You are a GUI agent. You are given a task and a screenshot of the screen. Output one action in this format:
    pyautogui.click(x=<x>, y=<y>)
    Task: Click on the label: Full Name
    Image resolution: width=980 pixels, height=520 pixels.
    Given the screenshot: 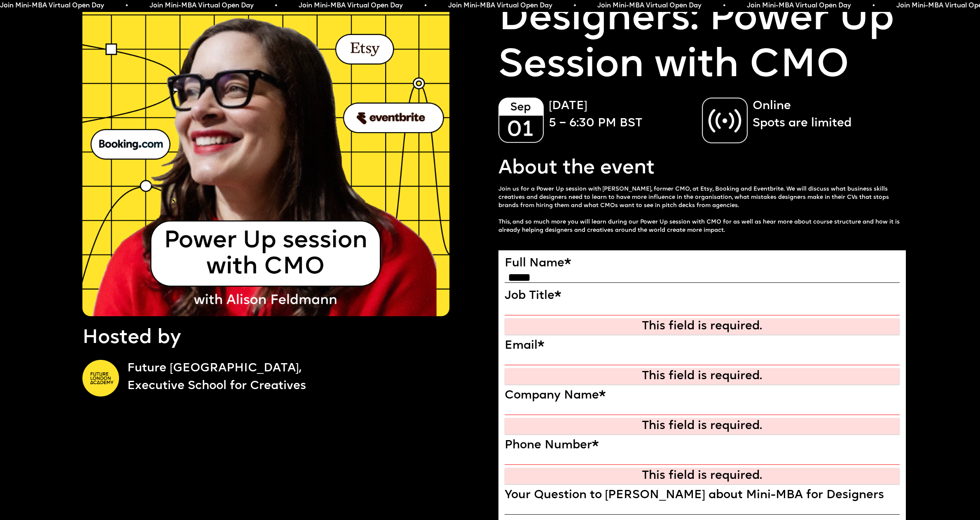 What is the action you would take?
    pyautogui.click(x=702, y=264)
    